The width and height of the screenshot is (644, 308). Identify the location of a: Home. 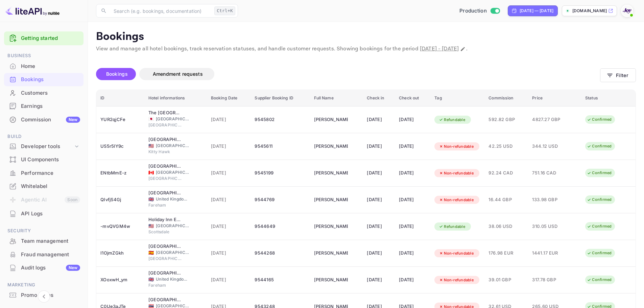
(44, 66).